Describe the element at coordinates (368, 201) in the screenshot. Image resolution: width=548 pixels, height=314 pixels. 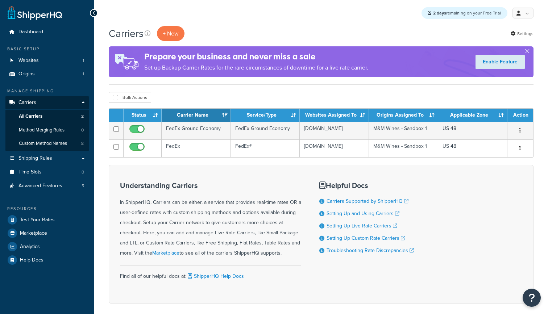
I see `a: Carriers Supported by ShipperHQ` at that location.